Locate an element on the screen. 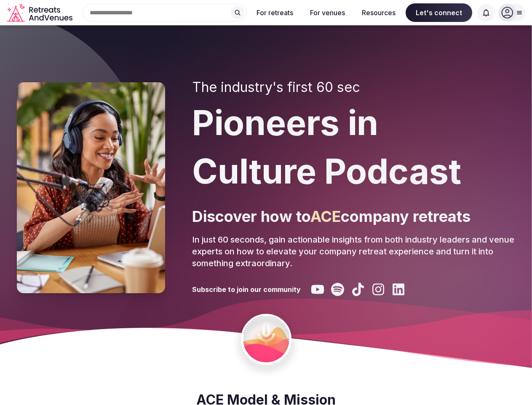  button: For retreats is located at coordinates (275, 12).